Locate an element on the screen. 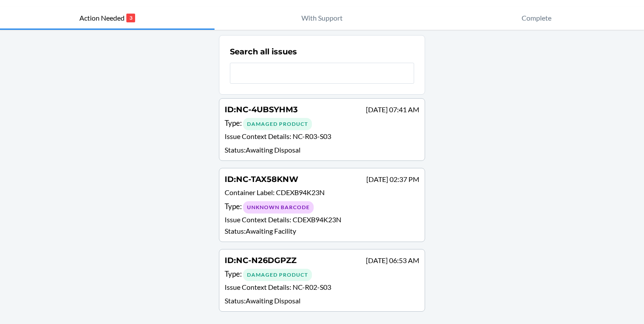 The height and width of the screenshot is (324, 644). button: With Support is located at coordinates (322, 18).